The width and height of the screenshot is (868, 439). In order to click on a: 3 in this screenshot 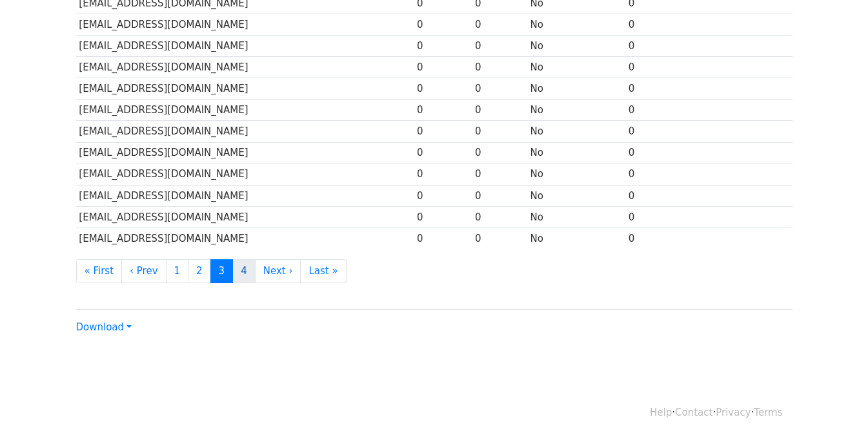, I will do `click(222, 270)`.